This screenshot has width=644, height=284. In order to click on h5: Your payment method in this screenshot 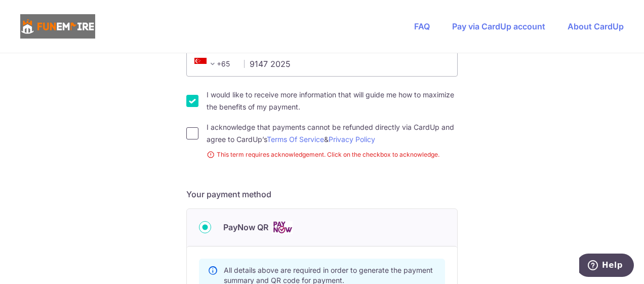, I will do `click(322, 194)`.